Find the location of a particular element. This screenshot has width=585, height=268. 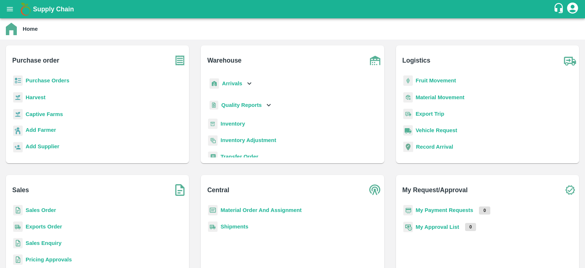

b: Logistics is located at coordinates (416, 60).